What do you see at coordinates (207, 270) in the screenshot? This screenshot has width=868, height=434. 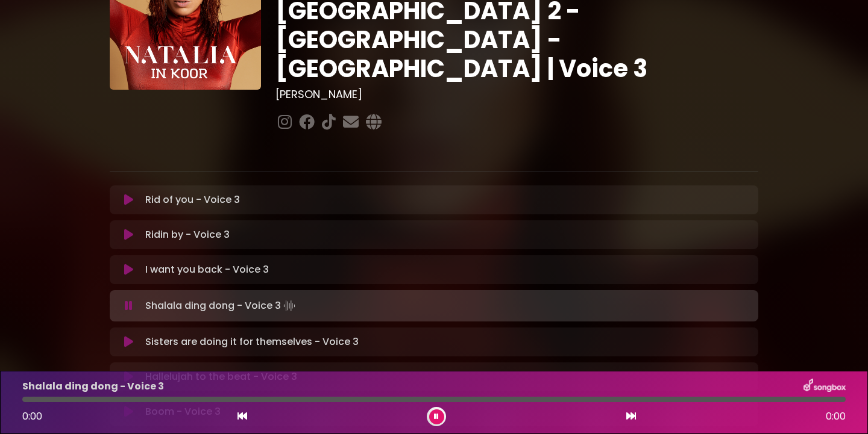 I see `p: I want you back - Voice 3` at bounding box center [207, 270].